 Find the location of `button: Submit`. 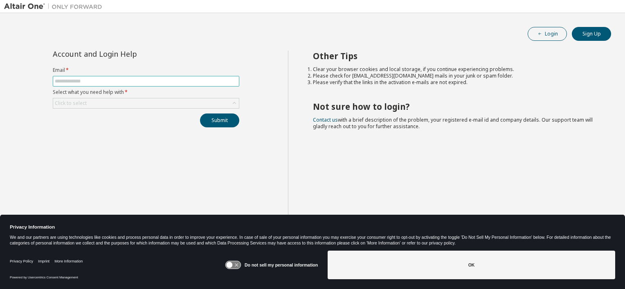

button: Submit is located at coordinates (220, 121).